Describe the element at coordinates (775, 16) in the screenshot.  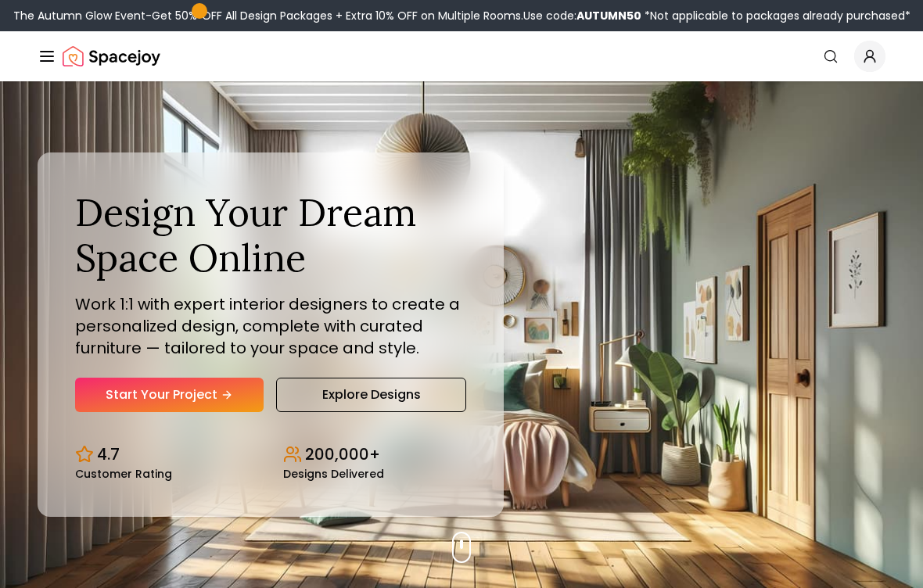
I see `span: *Not applicable to packages already purchased*` at that location.